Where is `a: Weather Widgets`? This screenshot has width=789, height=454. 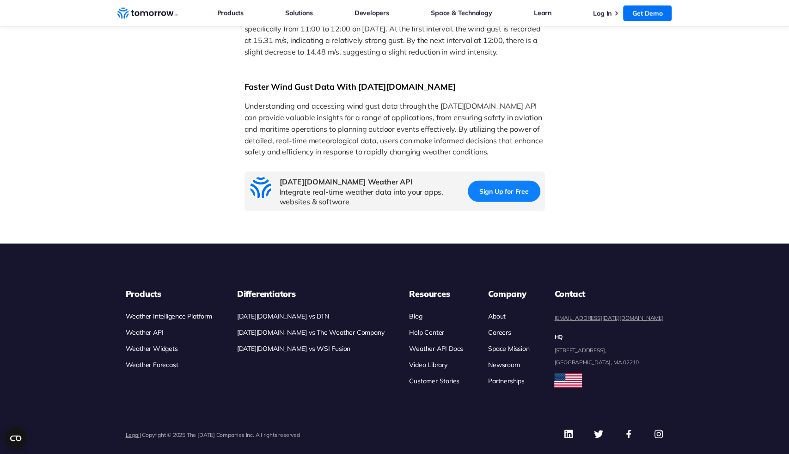 a: Weather Widgets is located at coordinates (152, 349).